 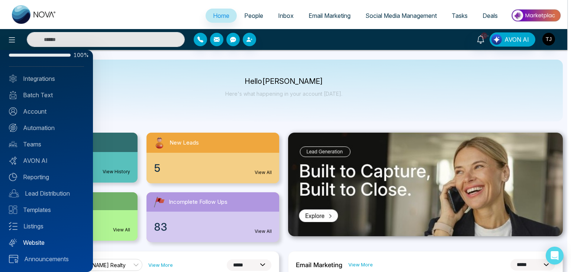 What do you see at coordinates (47, 95) in the screenshot?
I see `a: Batch Text` at bounding box center [47, 95].